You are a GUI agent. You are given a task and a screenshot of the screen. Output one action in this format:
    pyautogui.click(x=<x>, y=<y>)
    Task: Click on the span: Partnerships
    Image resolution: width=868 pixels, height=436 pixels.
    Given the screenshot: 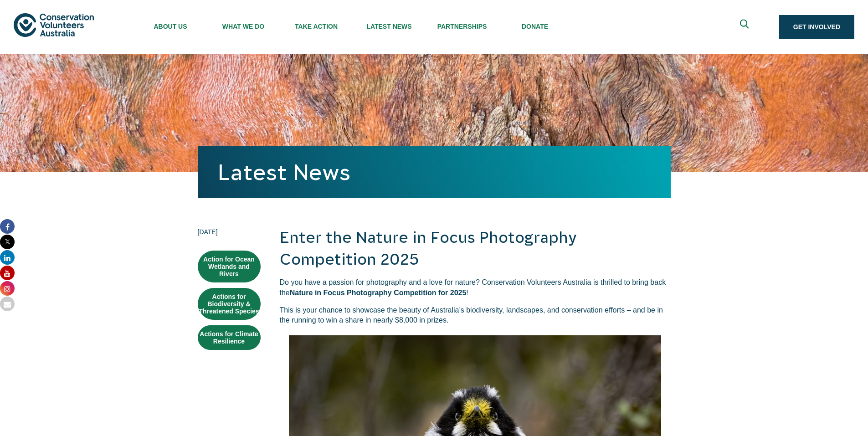 What is the action you would take?
    pyautogui.click(x=462, y=26)
    